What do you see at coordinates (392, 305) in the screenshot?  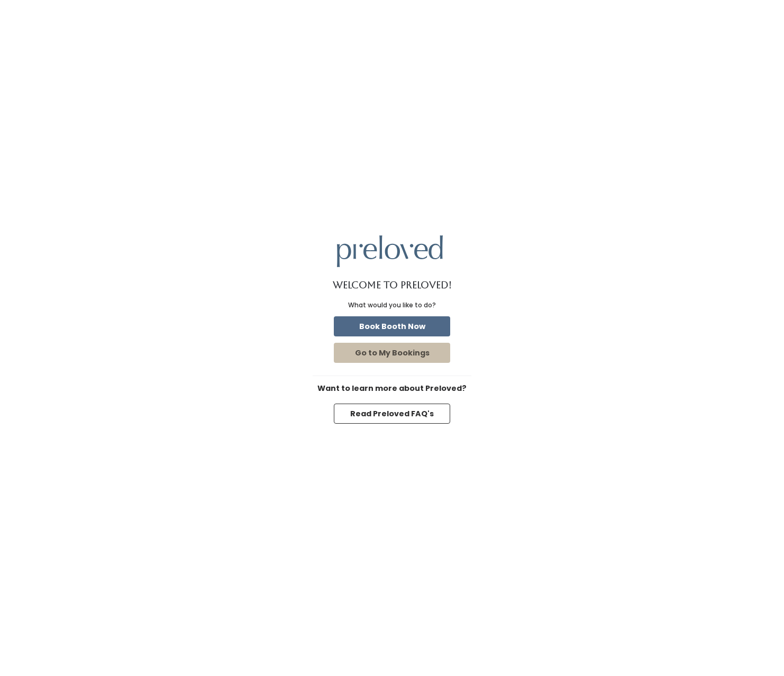 I see `div: What would you like to do?` at bounding box center [392, 305].